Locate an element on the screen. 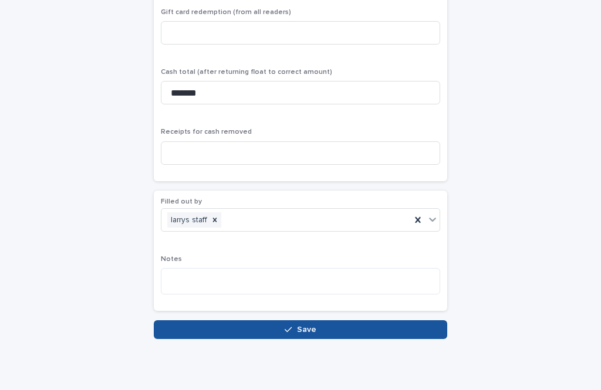 Image resolution: width=601 pixels, height=390 pixels. span: Notes is located at coordinates (171, 259).